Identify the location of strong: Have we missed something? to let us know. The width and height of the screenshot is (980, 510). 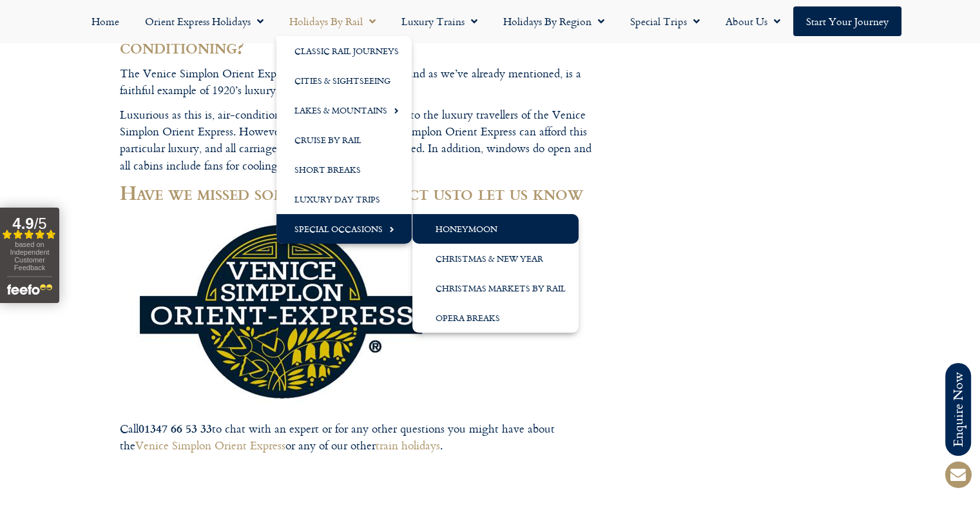
(352, 192).